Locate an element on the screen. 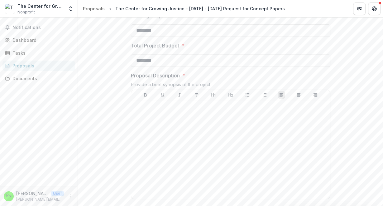 The height and width of the screenshot is (206, 383). div: The Center for Growing Justice is located at coordinates (41, 6).